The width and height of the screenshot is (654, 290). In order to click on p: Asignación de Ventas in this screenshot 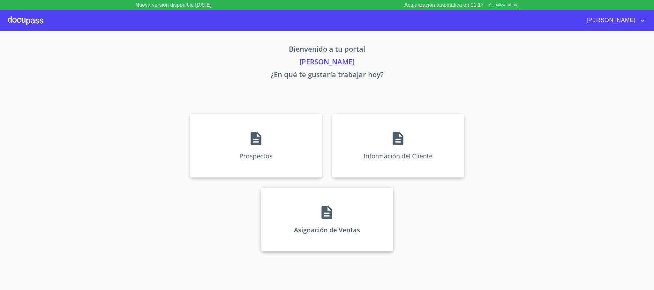, I will do `click(327, 230)`.